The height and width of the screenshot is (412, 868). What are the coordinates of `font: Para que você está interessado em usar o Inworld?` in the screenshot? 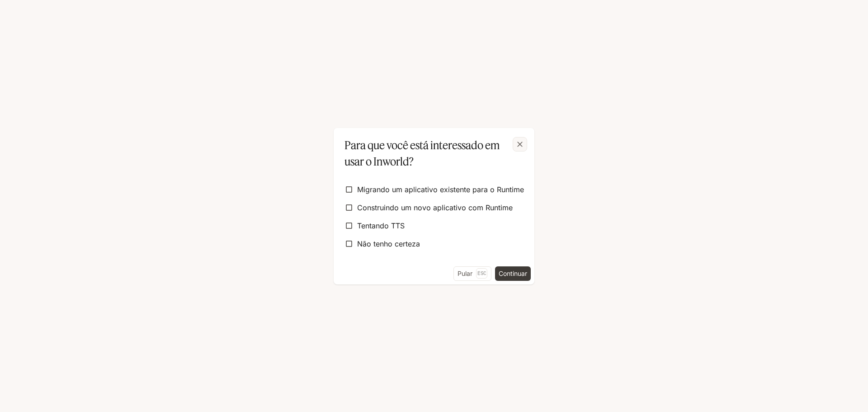 It's located at (422, 154).